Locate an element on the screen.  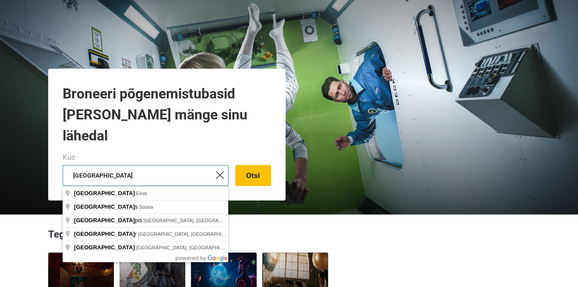
span: Süüria is located at coordinates (146, 207).